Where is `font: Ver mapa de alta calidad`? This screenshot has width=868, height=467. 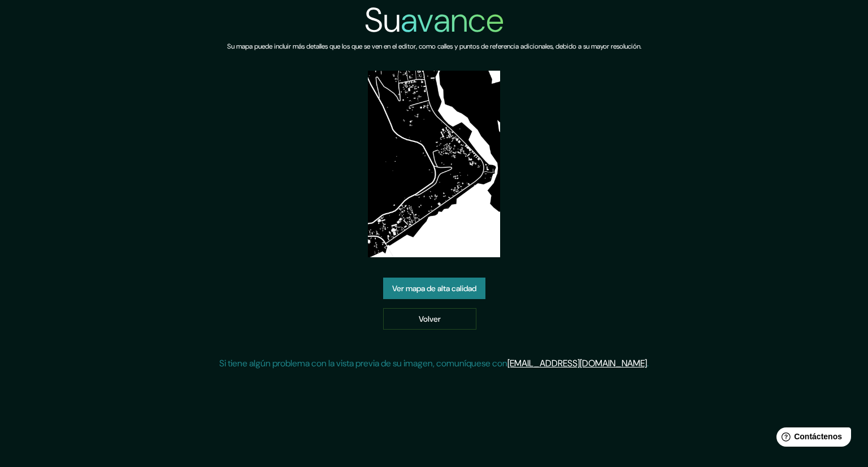 font: Ver mapa de alta calidad is located at coordinates (434, 289).